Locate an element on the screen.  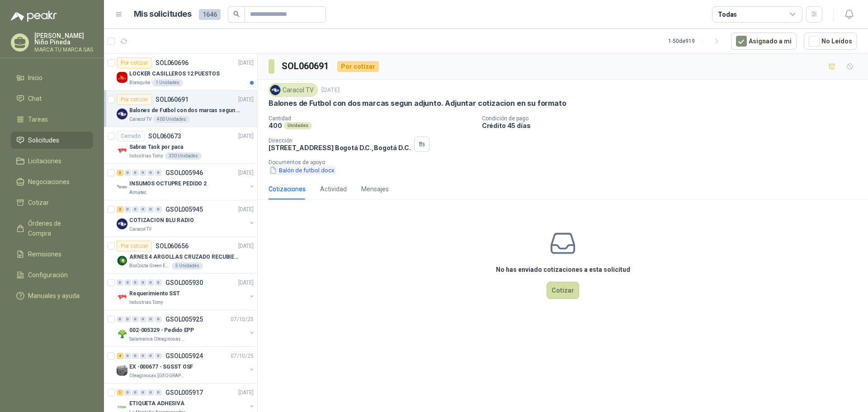
a: Remisiones is located at coordinates (52, 254).